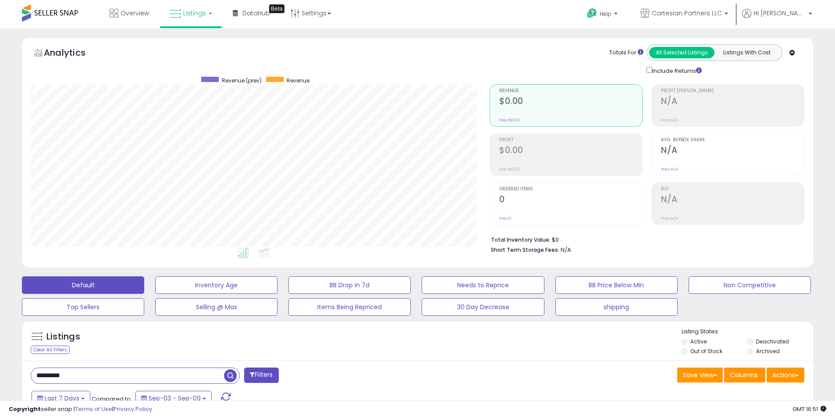  Describe the element at coordinates (773, 341) in the screenshot. I see `label: Deactivated` at that location.